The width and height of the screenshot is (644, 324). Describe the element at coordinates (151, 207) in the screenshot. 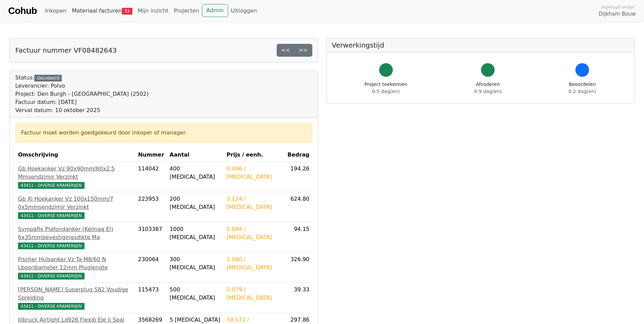

I see `td: 223953` at that location.